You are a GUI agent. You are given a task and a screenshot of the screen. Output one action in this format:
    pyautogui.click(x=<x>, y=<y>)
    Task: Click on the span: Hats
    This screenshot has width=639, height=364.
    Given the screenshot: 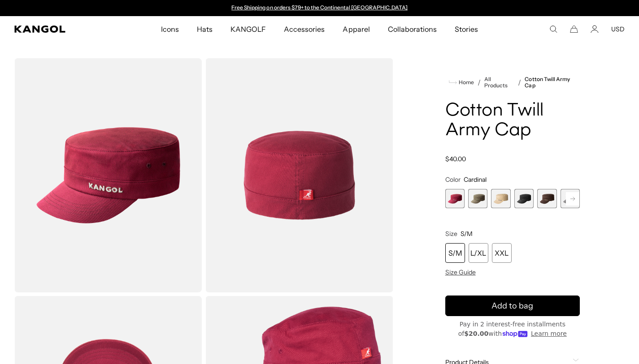 What is the action you would take?
    pyautogui.click(x=204, y=29)
    